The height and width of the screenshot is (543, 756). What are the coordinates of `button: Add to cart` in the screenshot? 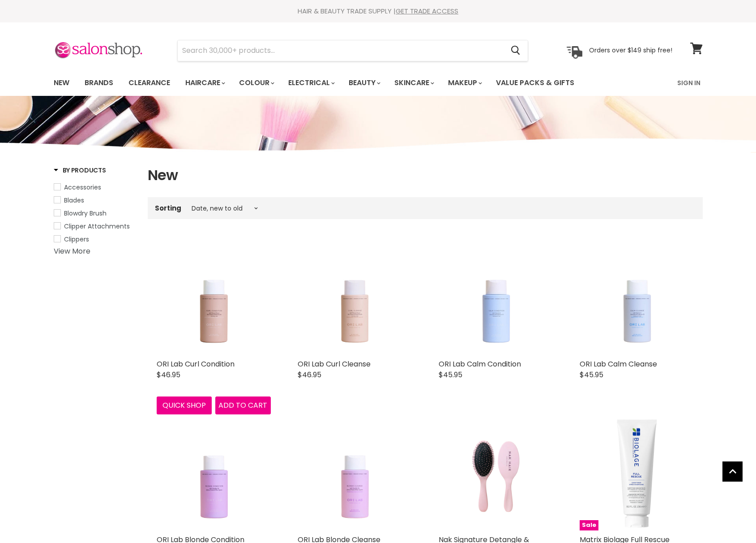 It's located at (243, 406).